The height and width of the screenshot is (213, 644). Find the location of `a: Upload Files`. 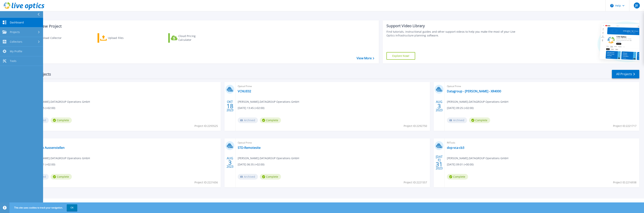

a: Upload Files is located at coordinates (118, 38).